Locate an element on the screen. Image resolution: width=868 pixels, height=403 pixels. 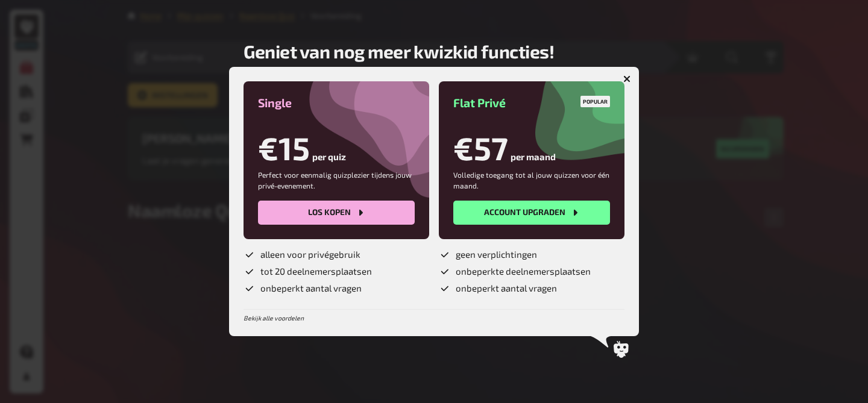
span: per maand is located at coordinates (533, 159).